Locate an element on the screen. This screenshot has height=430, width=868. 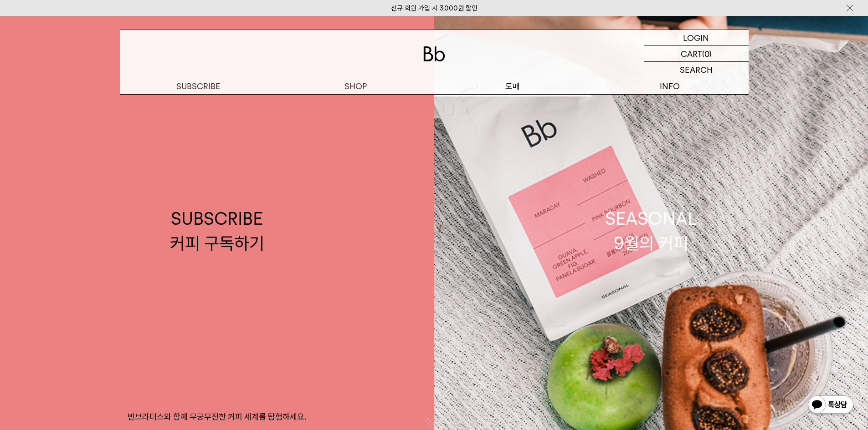
a: CART (0) is located at coordinates (696, 54).